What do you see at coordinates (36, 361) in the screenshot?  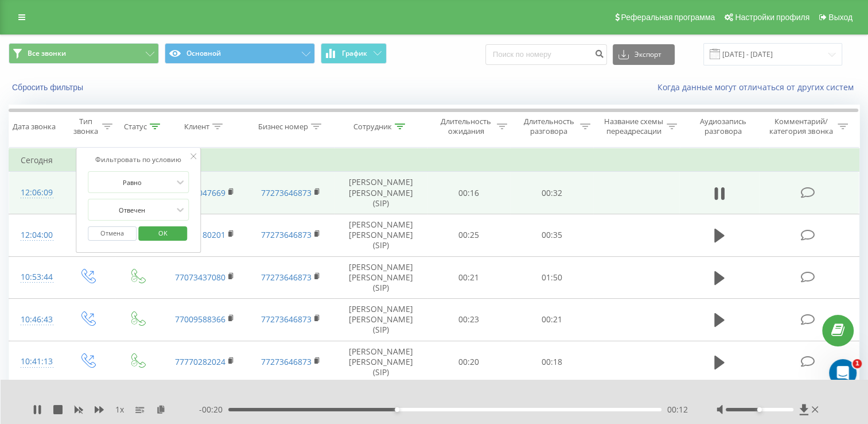 I see `div: 10:41:13` at bounding box center [36, 361].